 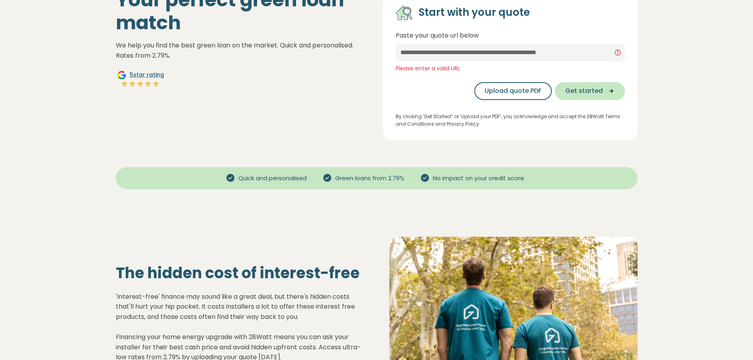 I want to click on div: Please enter a valid URL, so click(x=510, y=68).